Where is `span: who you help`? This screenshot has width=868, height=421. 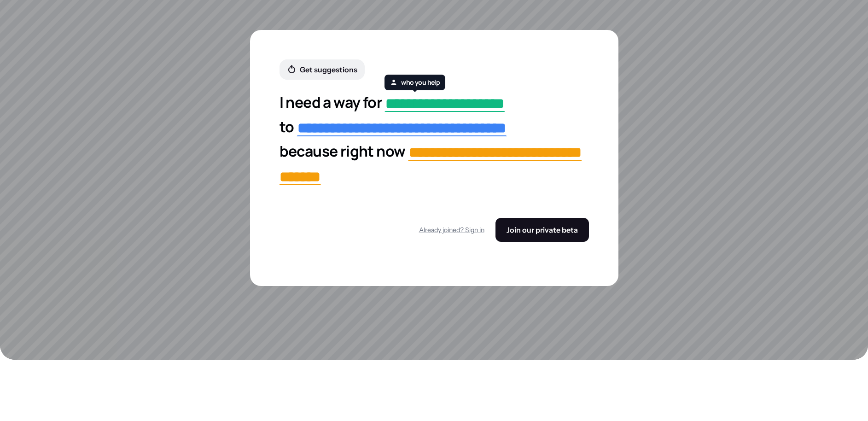 span: who you help is located at coordinates (421, 82).